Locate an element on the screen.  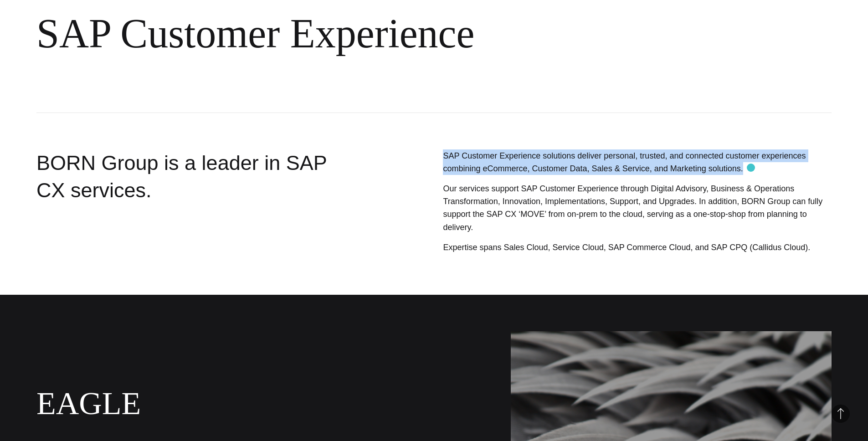
p: SAP Customer Experience solutions deliver personal, trusted, and connected customer experiences c... is located at coordinates (637, 162).